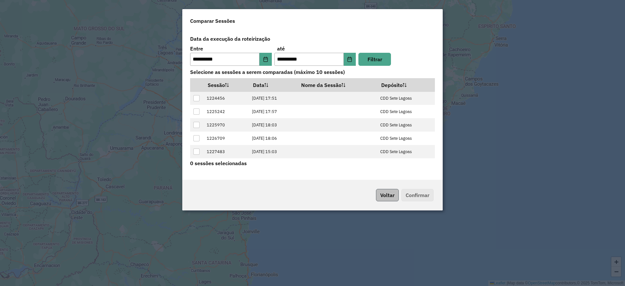 This screenshot has height=286, width=625. Describe the element at coordinates (213, 21) in the screenshot. I see `h4: Comparar Sessões` at that location.